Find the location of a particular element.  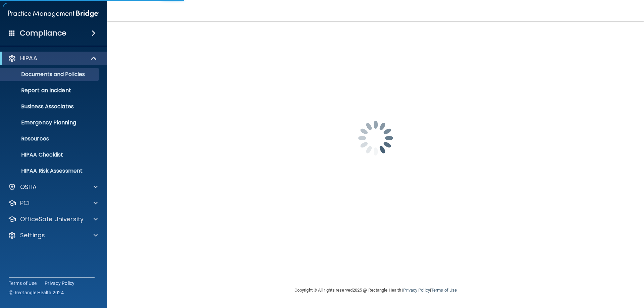

p: HIPAA is located at coordinates (28, 58).